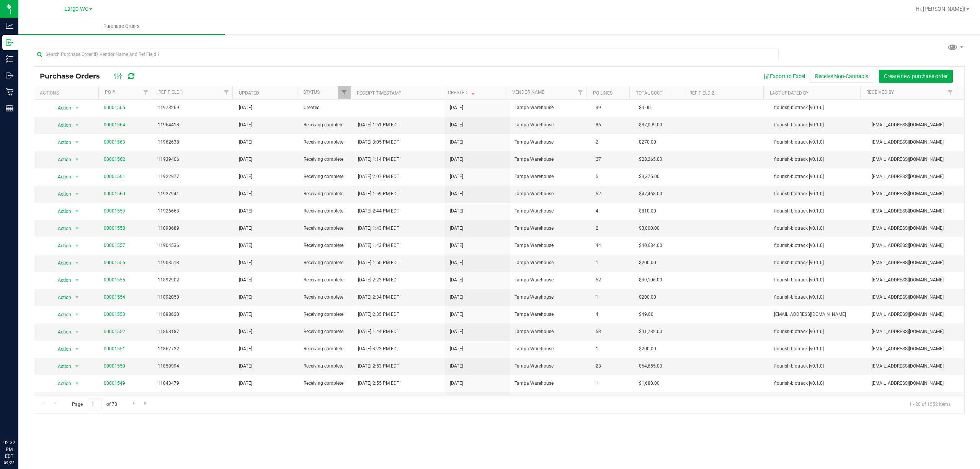  Describe the element at coordinates (114, 280) in the screenshot. I see `a: 00001555` at that location.